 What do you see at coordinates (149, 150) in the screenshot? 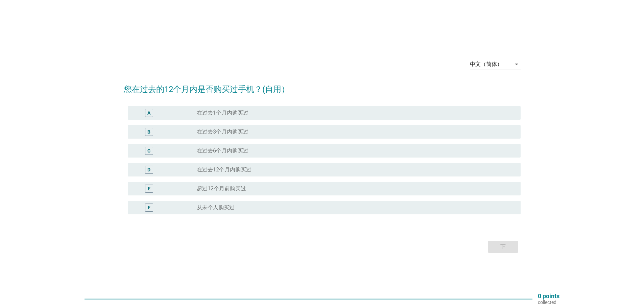
I see `div: C` at bounding box center [149, 150].